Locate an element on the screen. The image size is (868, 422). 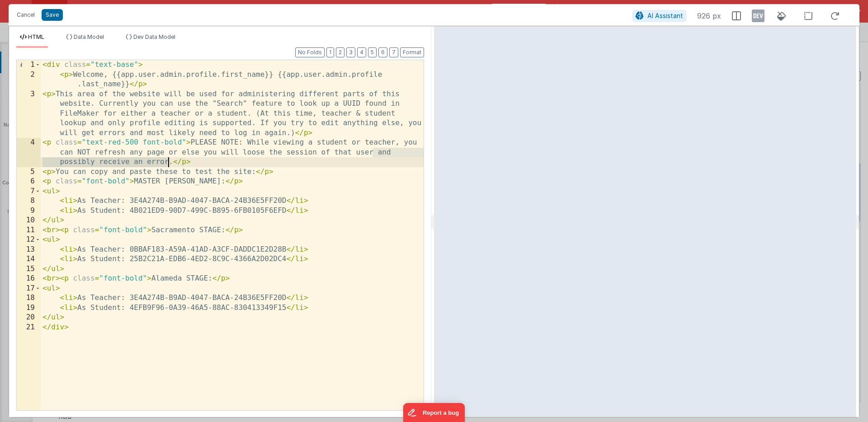
span: 926 px is located at coordinates (709, 16).